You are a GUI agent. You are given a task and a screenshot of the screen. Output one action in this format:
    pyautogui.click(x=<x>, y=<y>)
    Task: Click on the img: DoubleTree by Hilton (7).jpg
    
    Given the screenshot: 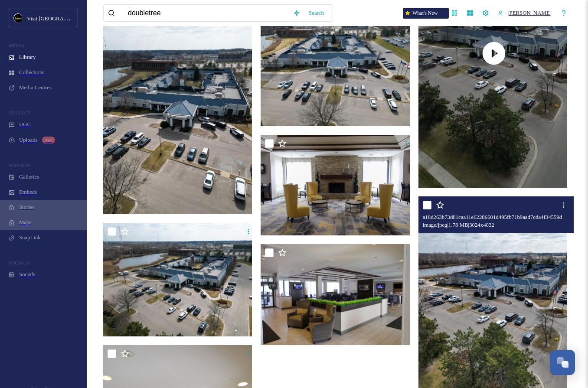 What is the action you would take?
    pyautogui.click(x=336, y=295)
    